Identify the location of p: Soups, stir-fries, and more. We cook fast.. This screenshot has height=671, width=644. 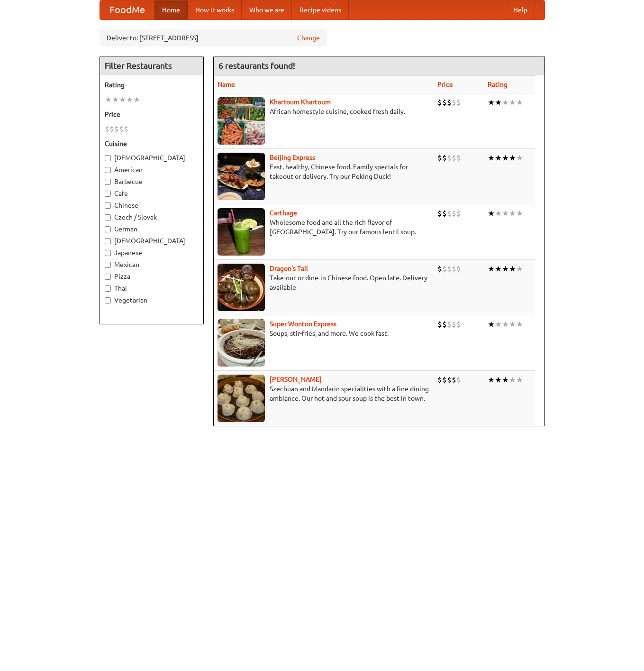
(324, 334).